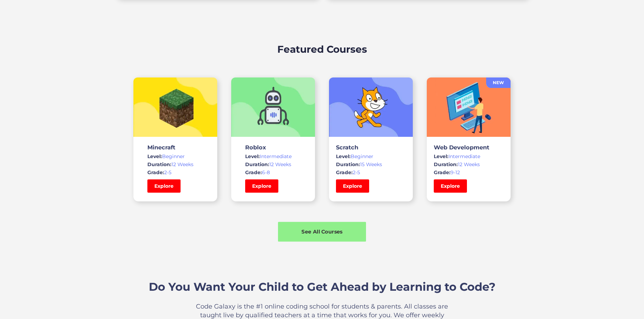  I want to click on div: 9-12, so click(468, 172).